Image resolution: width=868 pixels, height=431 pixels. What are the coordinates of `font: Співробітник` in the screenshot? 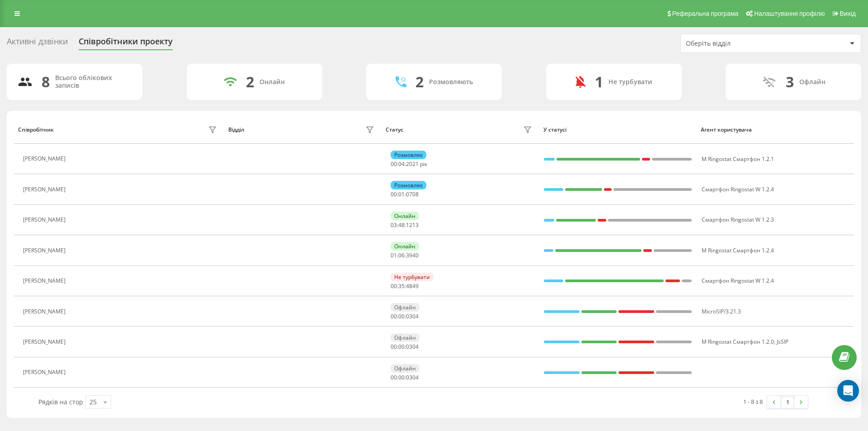 It's located at (36, 130).